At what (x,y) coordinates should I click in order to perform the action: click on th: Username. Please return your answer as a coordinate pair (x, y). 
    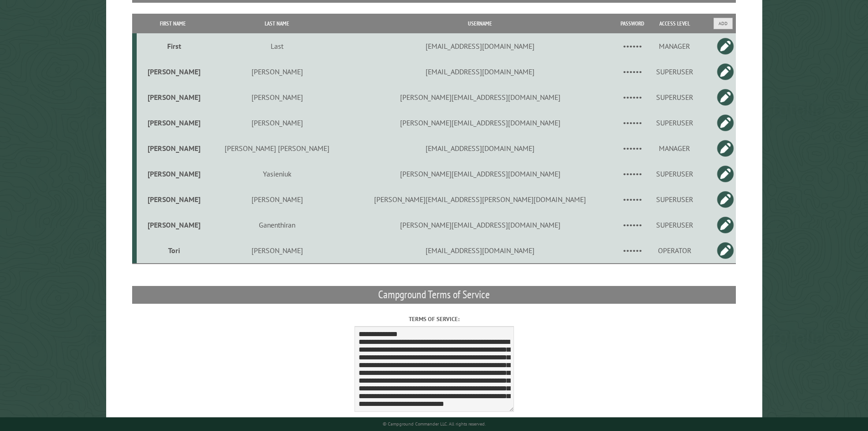
    Looking at the image, I should click on (479, 23).